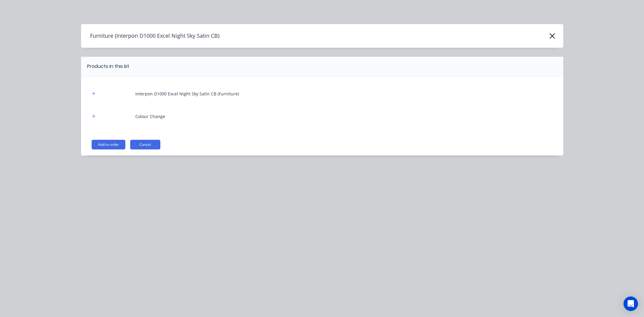 The width and height of the screenshot is (644, 317). Describe the element at coordinates (187, 93) in the screenshot. I see `div: Interpon D1000 Excel Night Sky Satin CB (Furniture)` at that location.